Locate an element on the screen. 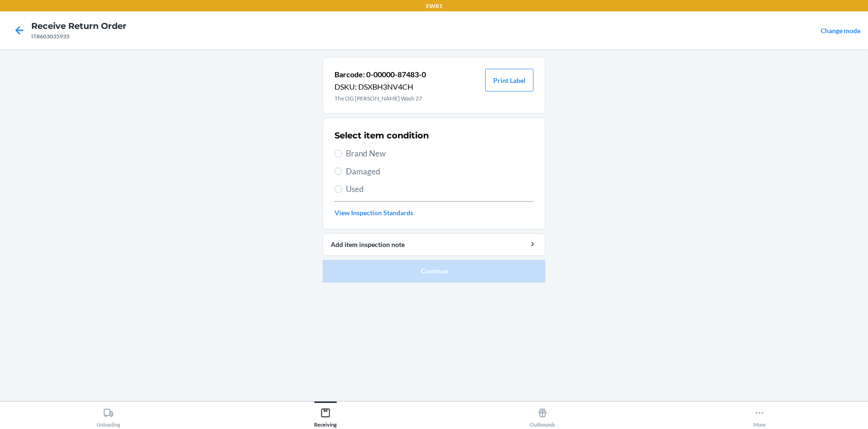 This screenshot has width=868, height=429. button: Outbounds is located at coordinates (543, 415).